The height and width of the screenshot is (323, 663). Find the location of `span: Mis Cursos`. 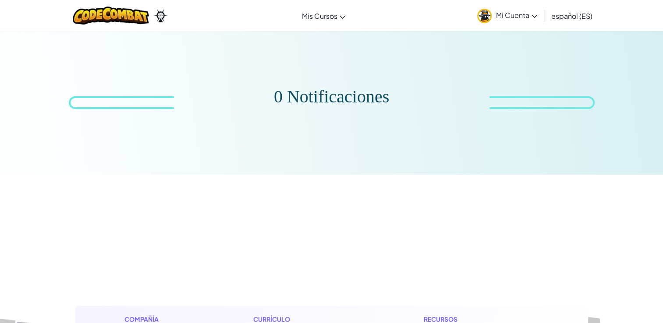

span: Mis Cursos is located at coordinates (320, 16).